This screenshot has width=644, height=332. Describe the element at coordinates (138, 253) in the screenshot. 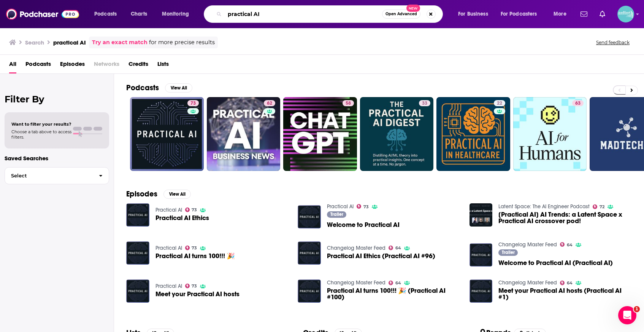

I see `a: Practical AI turns 100!!! 🎉` at that location.